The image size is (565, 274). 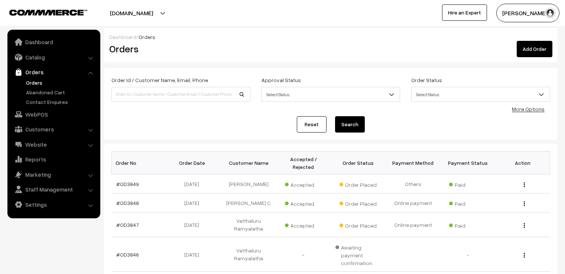 What do you see at coordinates (53, 189) in the screenshot?
I see `a: Staff Management` at bounding box center [53, 189].